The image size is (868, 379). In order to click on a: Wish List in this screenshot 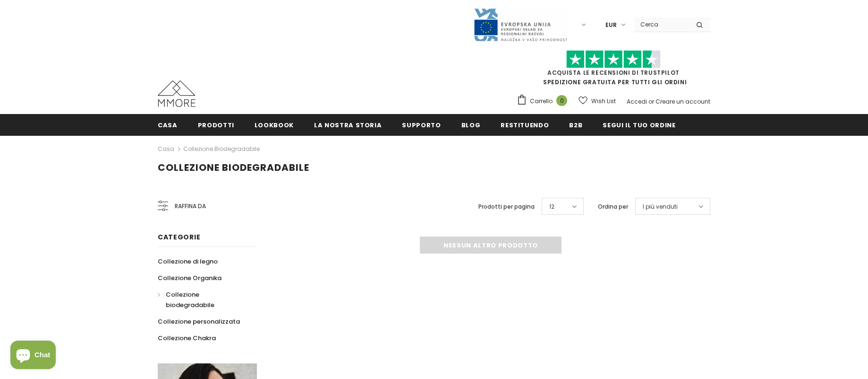, I will do `click(597, 100)`.